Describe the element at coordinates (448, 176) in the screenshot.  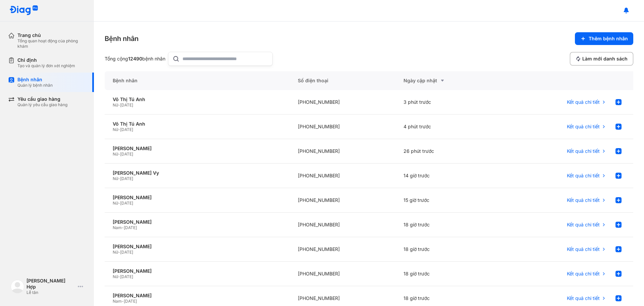
I see `div: 14 giờ trước` at that location.